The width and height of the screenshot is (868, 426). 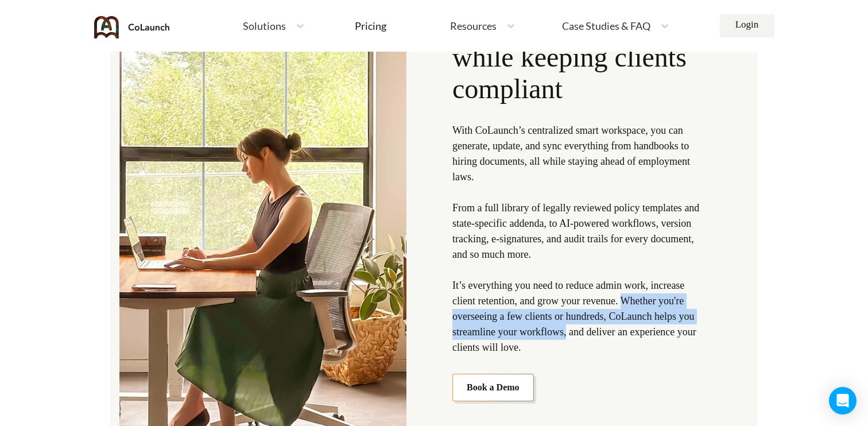 I want to click on span: Solutions, so click(x=264, y=26).